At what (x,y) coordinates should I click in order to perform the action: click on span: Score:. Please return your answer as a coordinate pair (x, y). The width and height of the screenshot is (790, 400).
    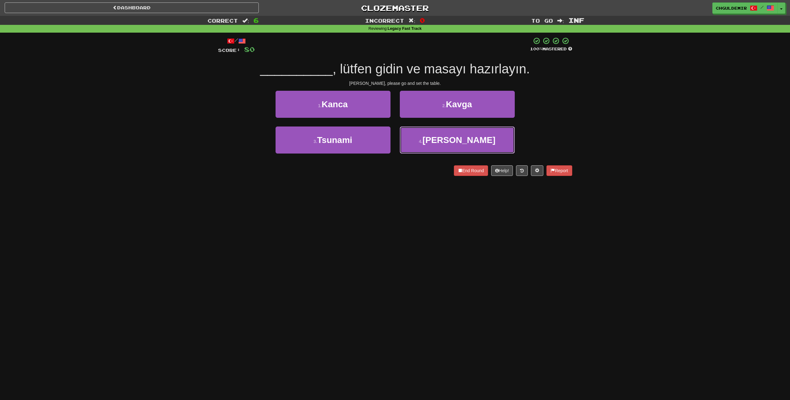
    Looking at the image, I should click on (229, 50).